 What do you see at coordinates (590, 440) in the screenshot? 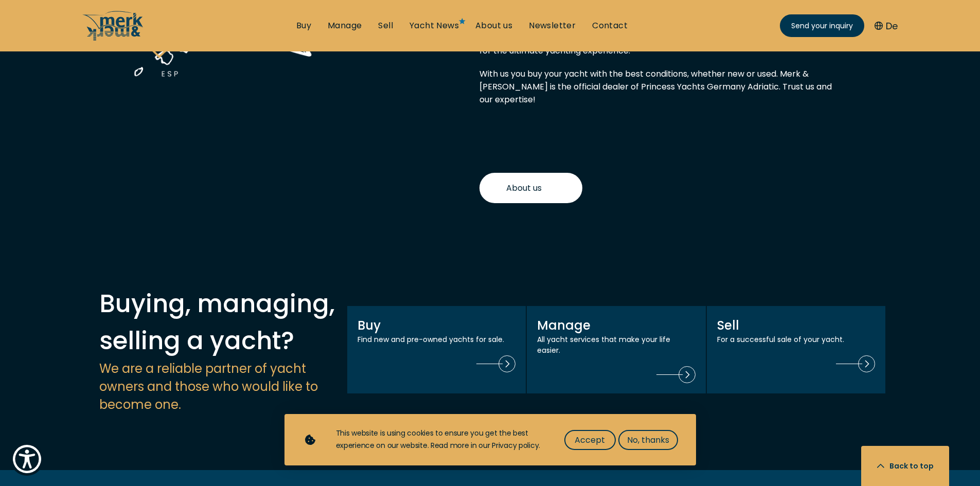
I see `button: Accept` at bounding box center [590, 440].